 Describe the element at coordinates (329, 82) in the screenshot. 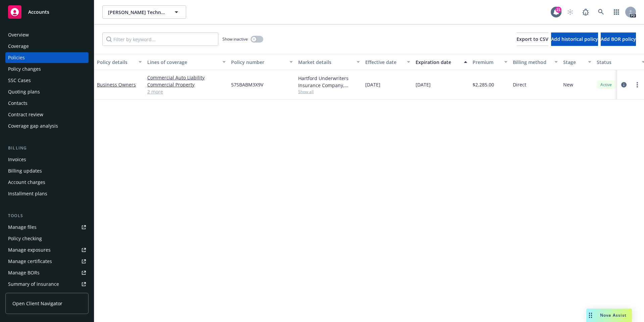

I see `div: Hartford Underwriters Insurance Company, Hartford Insurance Group` at that location.